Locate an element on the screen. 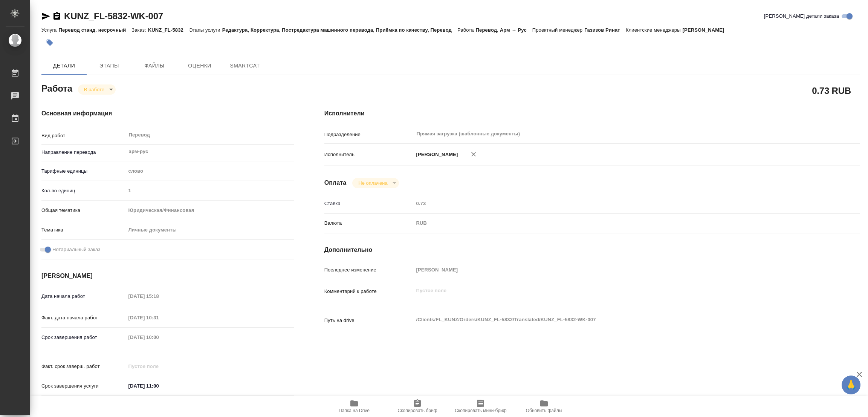 This screenshot has width=868, height=417. span: Скопировать бриф is located at coordinates (417, 410).